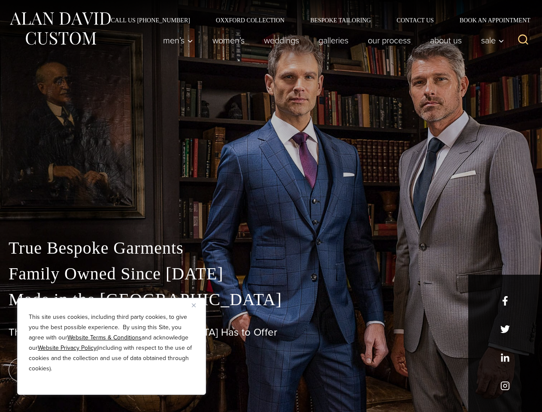  What do you see at coordinates (341, 20) in the screenshot?
I see `a: Bespoke Tailoring` at bounding box center [341, 20].